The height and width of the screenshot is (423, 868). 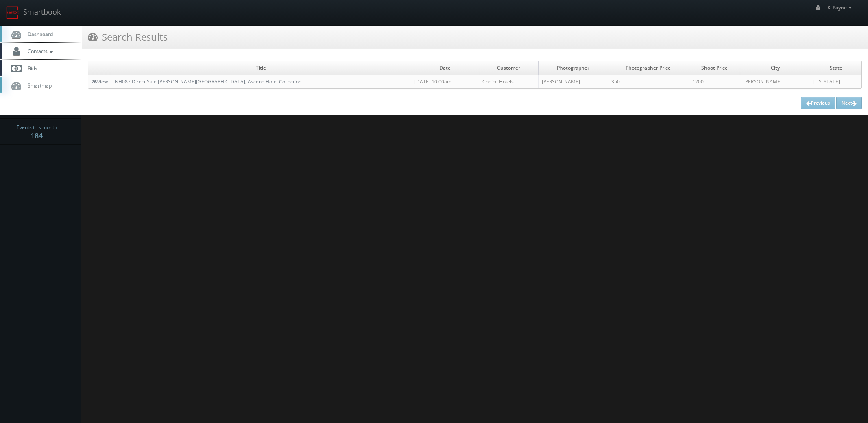 I want to click on td: Photographer, so click(x=573, y=68).